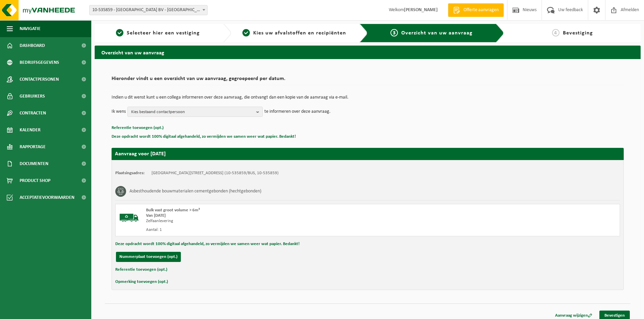 The width and height of the screenshot is (644, 319). Describe the element at coordinates (368, 98) in the screenshot. I see `p: Indien u dit wenst kunt u een collega informeren over deze aanvraag, die ontvangt dan een kopie v...` at that location.